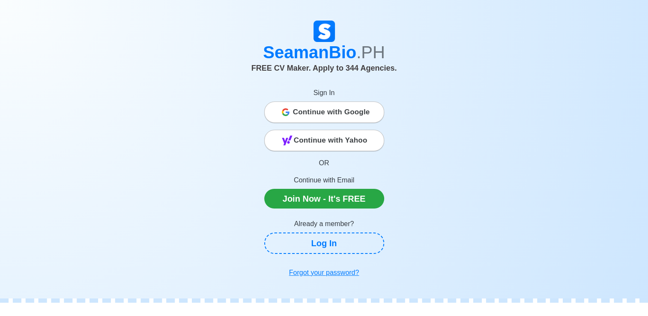  What do you see at coordinates (324, 31) in the screenshot?
I see `img: Logo` at bounding box center [324, 31].